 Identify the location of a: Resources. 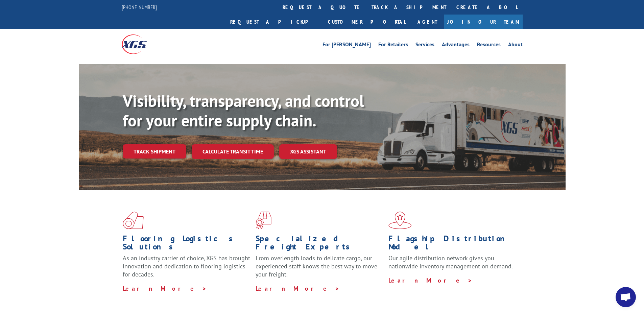
(489, 45).